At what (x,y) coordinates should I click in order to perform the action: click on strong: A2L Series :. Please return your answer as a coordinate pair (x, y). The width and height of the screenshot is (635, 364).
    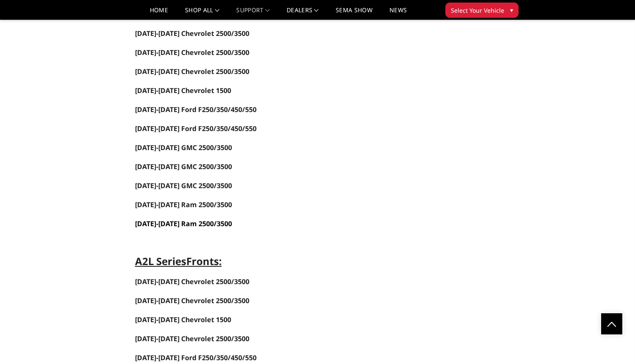
    Looking at the image, I should click on (178, 261).